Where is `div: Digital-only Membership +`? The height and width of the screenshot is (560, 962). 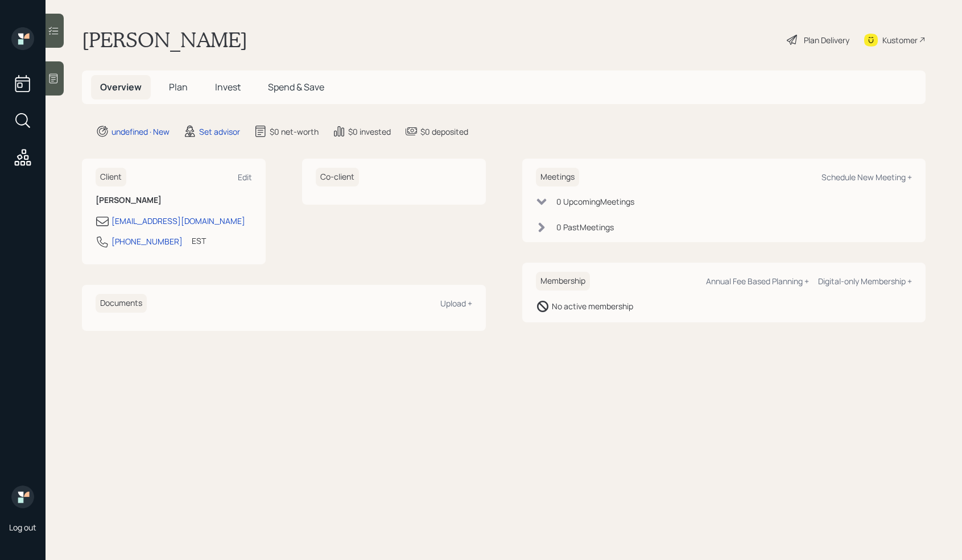 div: Digital-only Membership + is located at coordinates (865, 281).